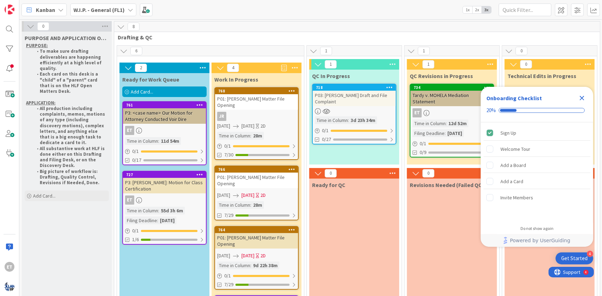  Describe the element at coordinates (73, 157) in the screenshot. I see `strong: All substantive work at HLF is done either on this Drafting and Filing Desk, or on the Discovery ...` at that location.